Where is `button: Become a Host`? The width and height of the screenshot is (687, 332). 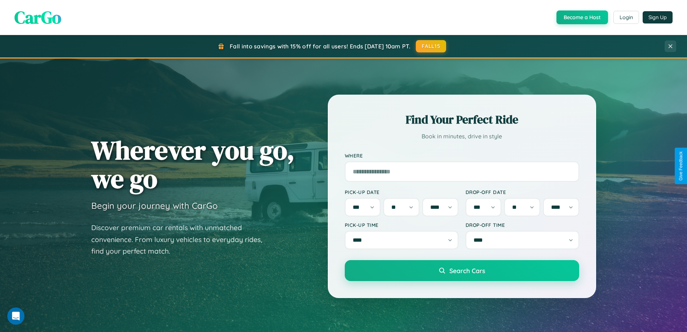 button: Become a Host is located at coordinates (582, 17).